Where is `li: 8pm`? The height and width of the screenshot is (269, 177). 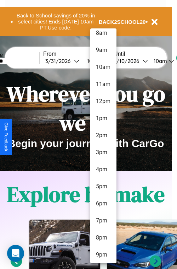
li: 8pm is located at coordinates (104, 237).